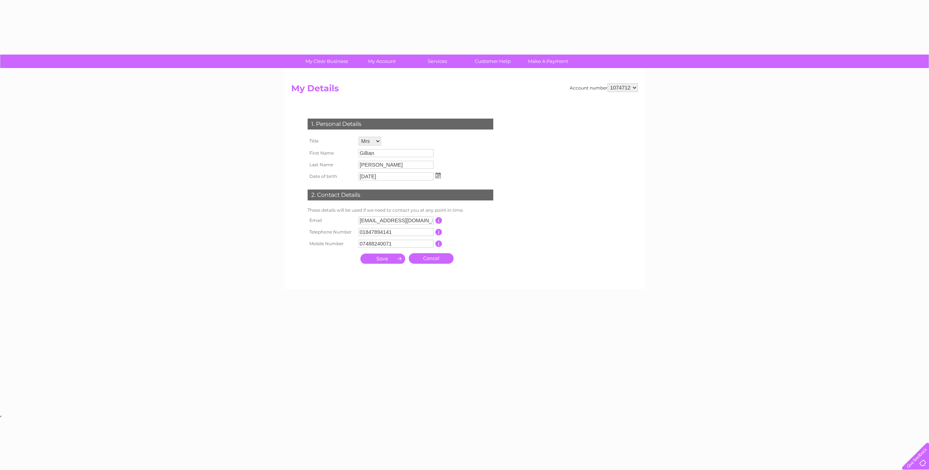 Image resolution: width=929 pixels, height=470 pixels. I want to click on th: Mobile Number, so click(331, 244).